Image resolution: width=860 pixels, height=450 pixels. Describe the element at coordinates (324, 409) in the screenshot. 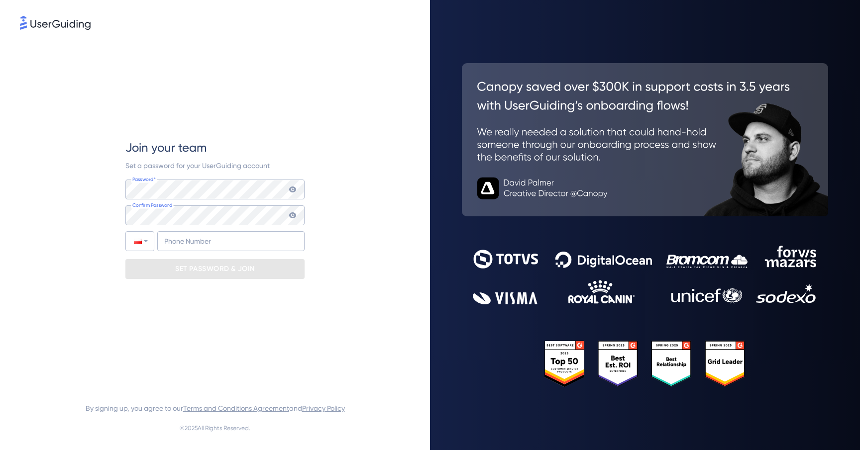

I see `a: Privacy Policy` at that location.